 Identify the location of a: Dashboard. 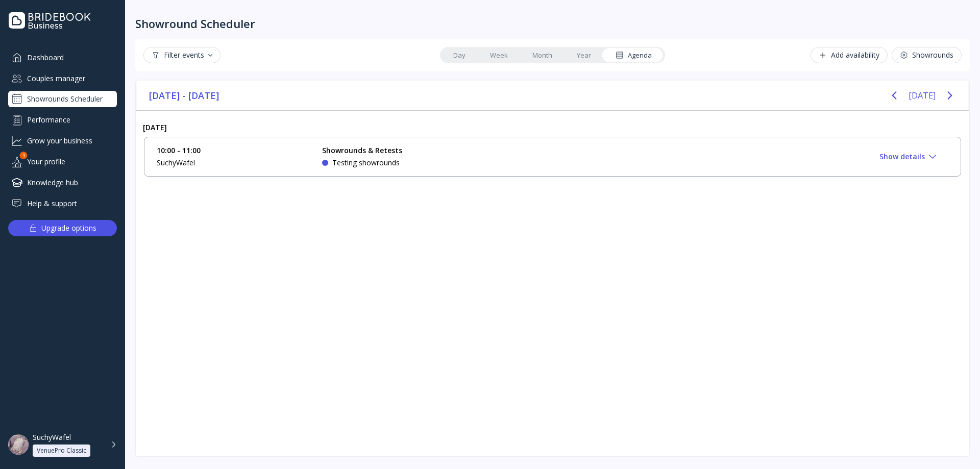
(62, 57).